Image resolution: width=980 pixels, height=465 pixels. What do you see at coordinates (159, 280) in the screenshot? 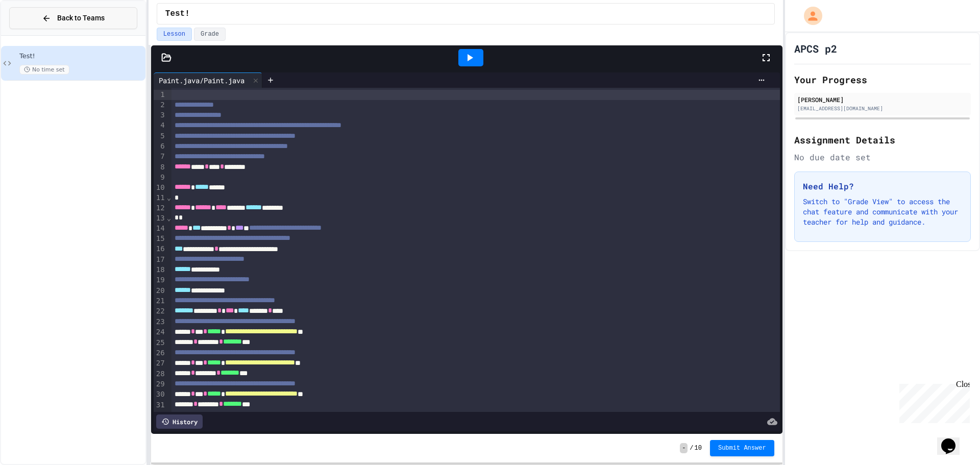
I see `div: 19` at bounding box center [159, 280].